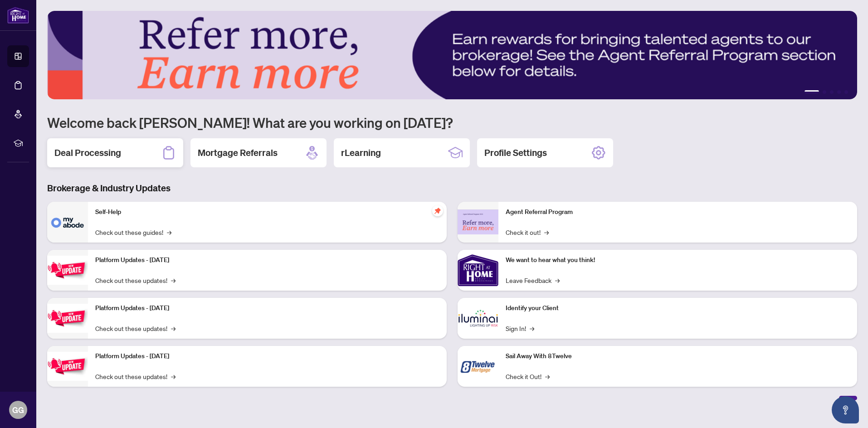 The image size is (868, 428). What do you see at coordinates (267, 212) in the screenshot?
I see `p: Self-Help` at bounding box center [267, 212].